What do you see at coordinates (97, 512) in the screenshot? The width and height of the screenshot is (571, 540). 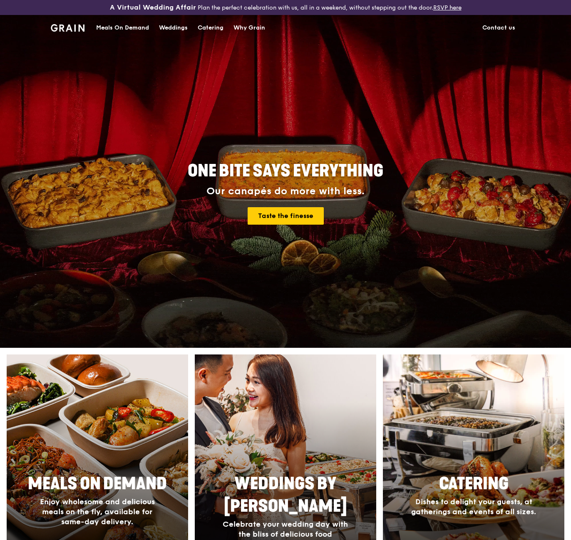 I see `span: Enjoy wholesome and delicious meals on the fly, available for same-day delivery.` at bounding box center [97, 512].